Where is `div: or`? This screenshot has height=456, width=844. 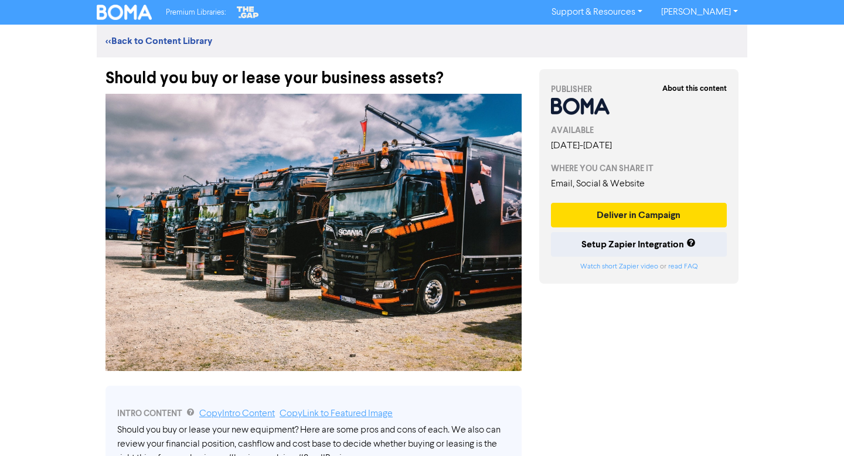 div: or is located at coordinates (639, 267).